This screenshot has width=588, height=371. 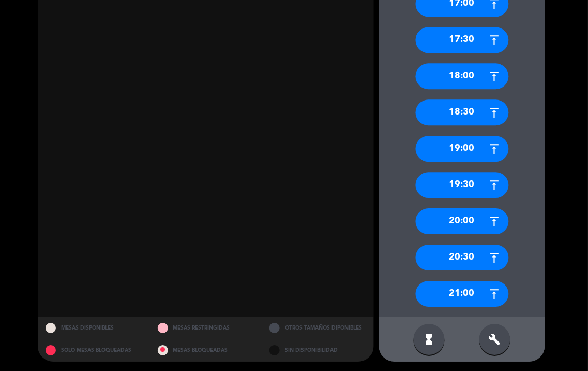 I want to click on div: 18:30, so click(x=463, y=112).